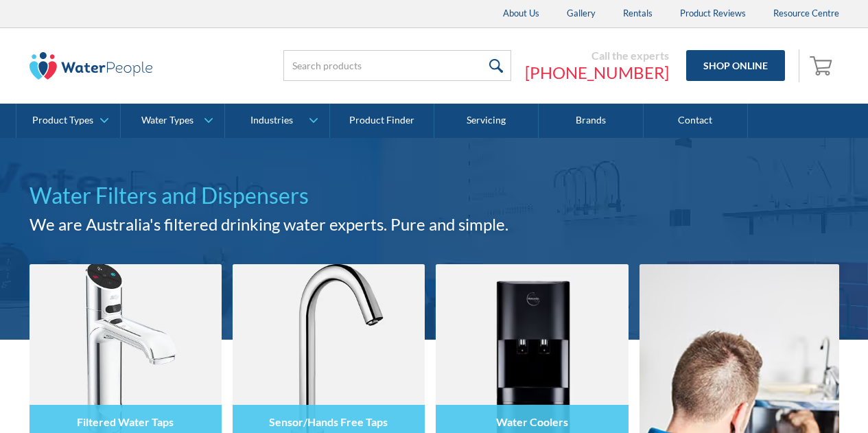  I want to click on a: Contact, so click(696, 121).